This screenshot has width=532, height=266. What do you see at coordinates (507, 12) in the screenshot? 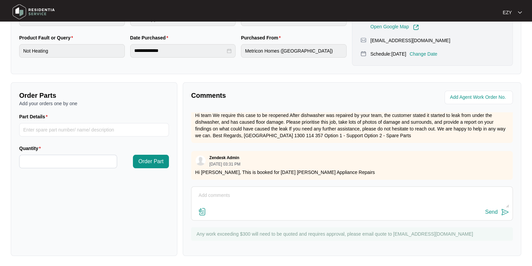
I see `p: EZY` at bounding box center [507, 12].